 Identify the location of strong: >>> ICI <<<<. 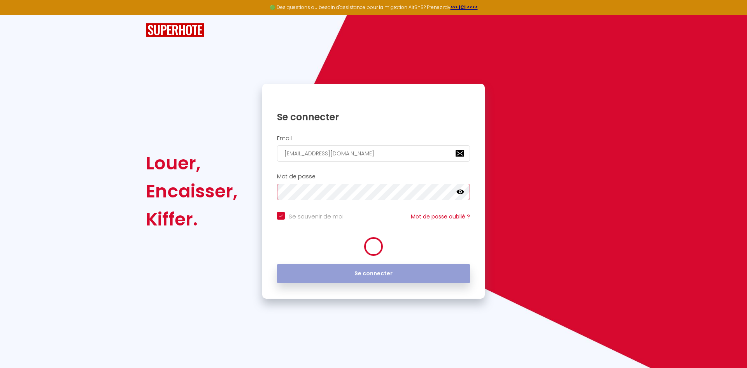
(464, 7).